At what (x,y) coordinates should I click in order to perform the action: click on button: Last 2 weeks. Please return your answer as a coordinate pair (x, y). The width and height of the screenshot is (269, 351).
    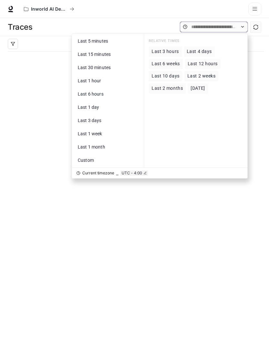
    Looking at the image, I should click on (202, 76).